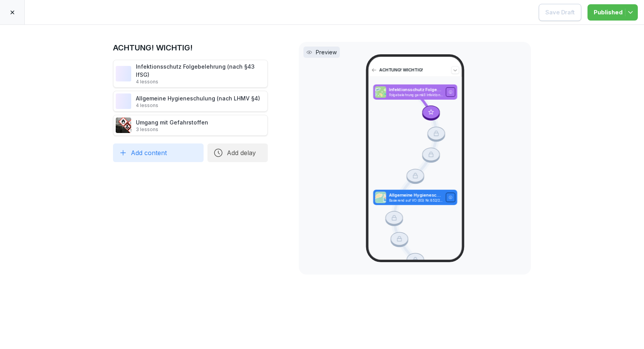 The image size is (644, 349). What do you see at coordinates (613, 12) in the screenshot?
I see `button: Published` at bounding box center [613, 12].